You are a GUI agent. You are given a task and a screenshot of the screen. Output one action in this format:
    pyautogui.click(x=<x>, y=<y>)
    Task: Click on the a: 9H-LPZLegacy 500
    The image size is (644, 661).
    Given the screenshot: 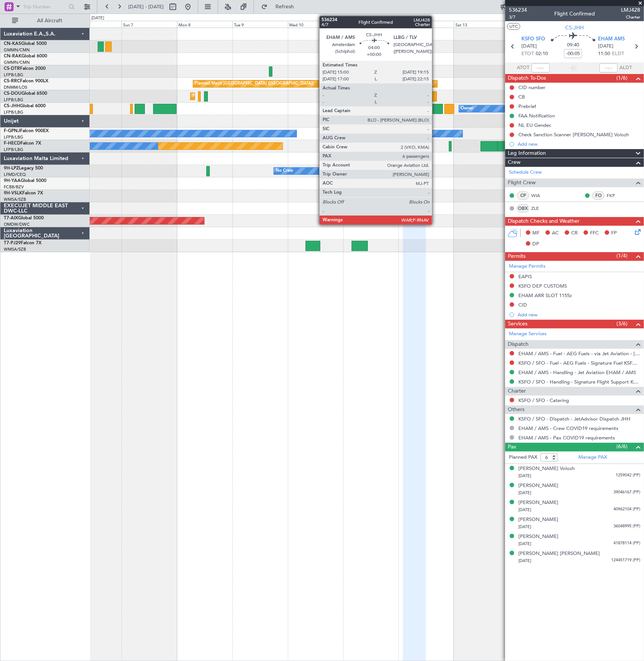 What is the action you would take?
    pyautogui.click(x=23, y=168)
    